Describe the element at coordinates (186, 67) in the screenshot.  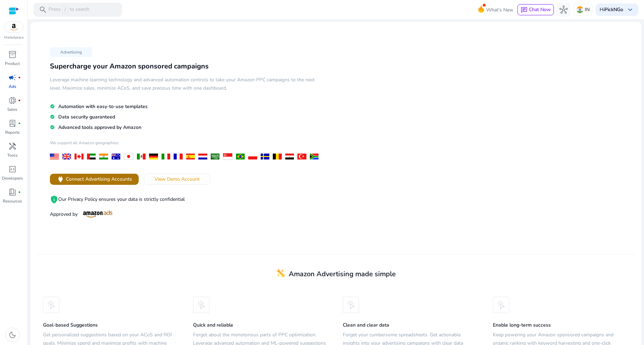
I see `h3: Supercharge your Amazon sponsored campaigns` at that location.